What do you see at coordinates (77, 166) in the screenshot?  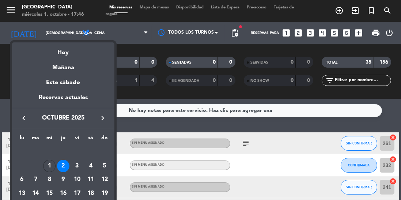 I see `td: 3 de octubre de 2025` at bounding box center [77, 166].